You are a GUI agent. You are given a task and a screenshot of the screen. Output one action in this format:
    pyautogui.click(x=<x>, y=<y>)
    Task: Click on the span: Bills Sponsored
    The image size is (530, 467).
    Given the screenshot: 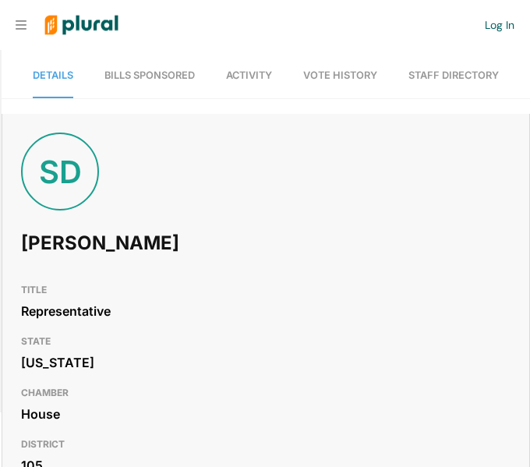 What is the action you would take?
    pyautogui.click(x=150, y=75)
    